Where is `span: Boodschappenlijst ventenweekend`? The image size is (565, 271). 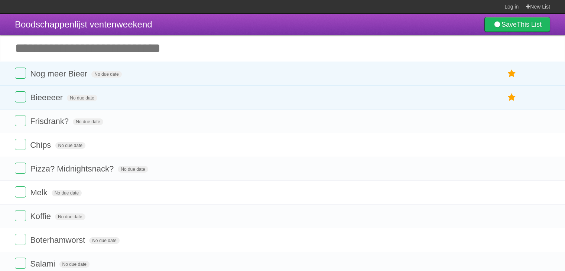 span: Boodschappenlijst ventenweekend is located at coordinates (84, 24).